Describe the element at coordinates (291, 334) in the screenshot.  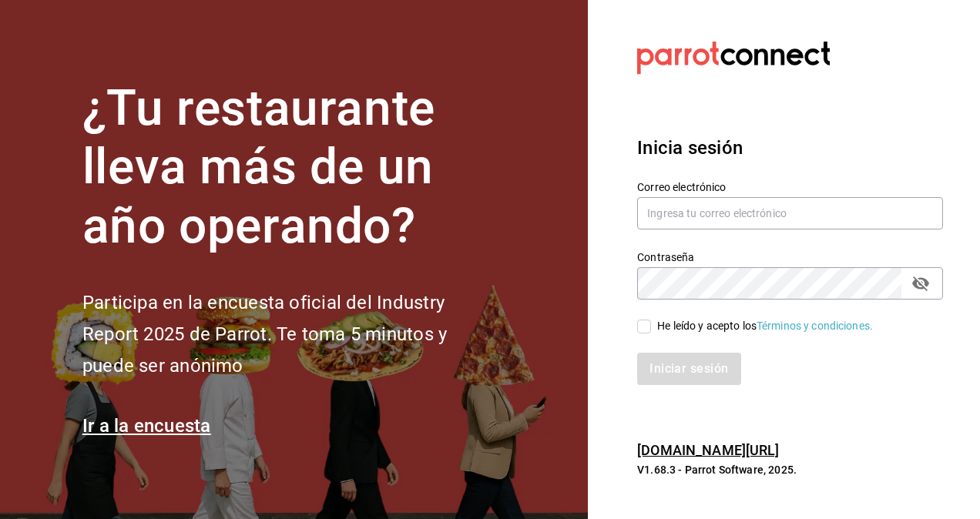
I see `h2: Participa en la encuesta oficial del Industry Report 2025 de Parrot. Te toma 5 minutos y puede se...` at that location.